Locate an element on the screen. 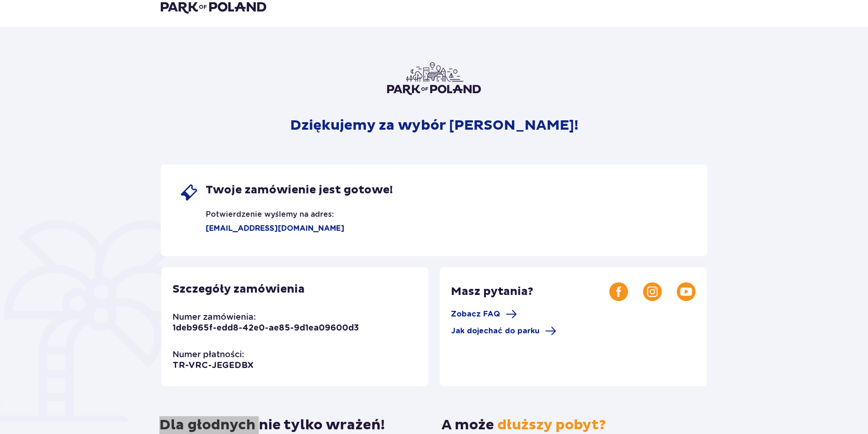  a: Jak dojechać do parku is located at coordinates (503, 331).